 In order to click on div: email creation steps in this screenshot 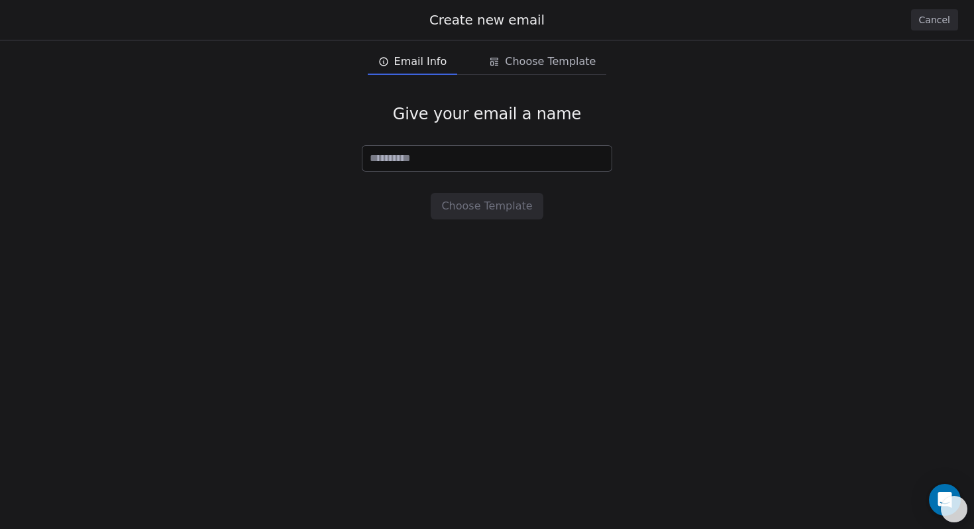, I will do `click(487, 62)`.